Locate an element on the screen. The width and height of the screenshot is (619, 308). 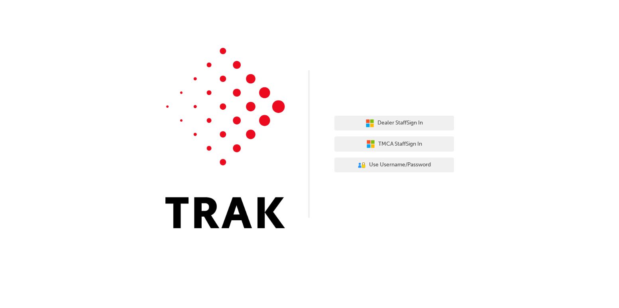
img: Trak is located at coordinates (225, 138).